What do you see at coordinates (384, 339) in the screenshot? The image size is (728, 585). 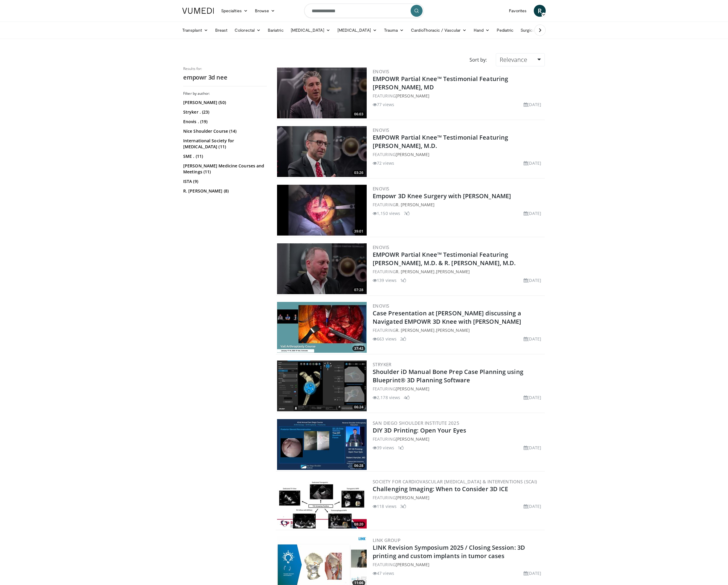 I see `li: 663 views` at bounding box center [384, 339].